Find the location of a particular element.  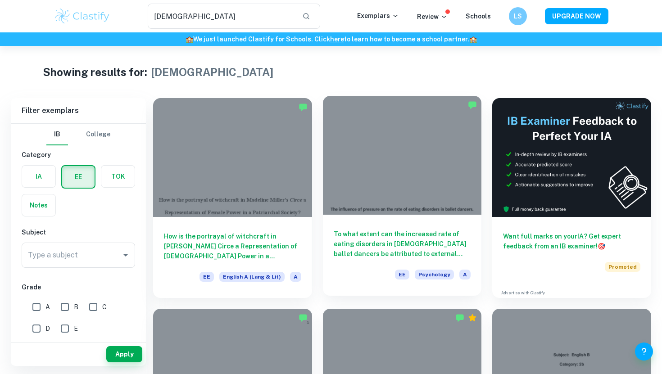

a: here is located at coordinates (337, 39).